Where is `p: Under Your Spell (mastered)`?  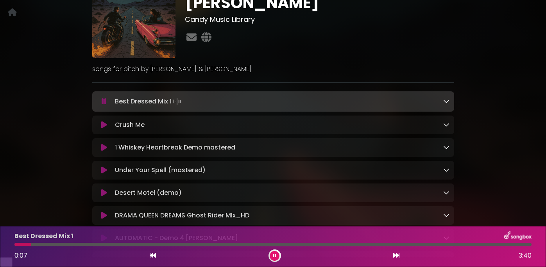
p: Under Your Spell (mastered) is located at coordinates (160, 170).